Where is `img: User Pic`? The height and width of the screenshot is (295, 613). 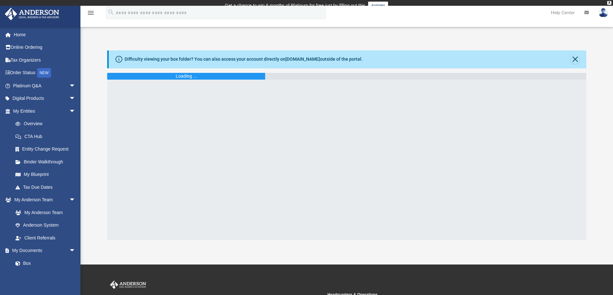
img: User Pic is located at coordinates (603, 13).